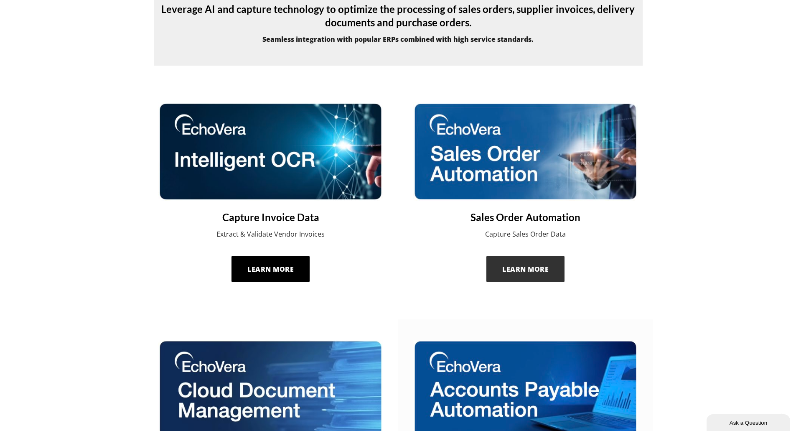  Describe the element at coordinates (525, 234) in the screenshot. I see `p: Capture Sales Order Data` at that location.